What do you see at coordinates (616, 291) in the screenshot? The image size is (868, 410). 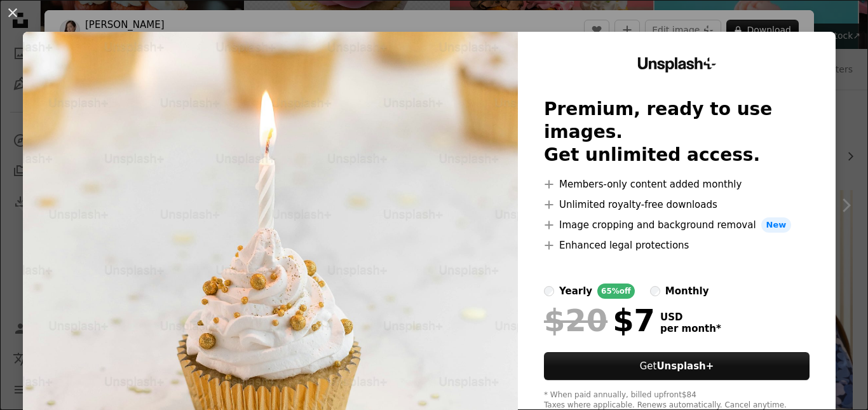 I see `div: 65% off` at bounding box center [616, 291].